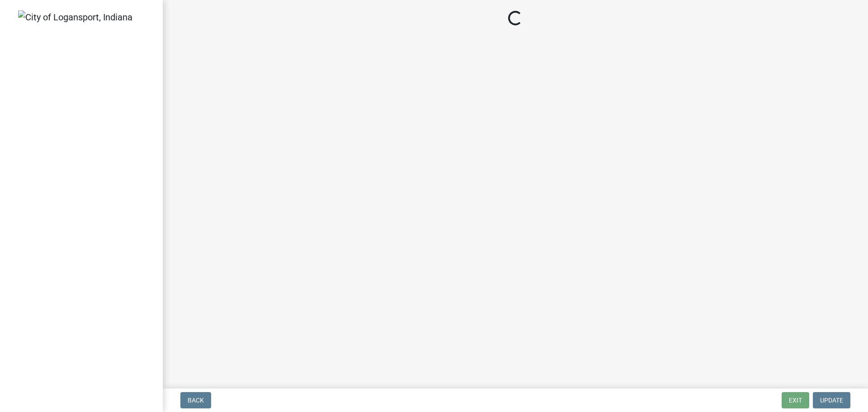 This screenshot has width=868, height=412. I want to click on span: Back, so click(196, 400).